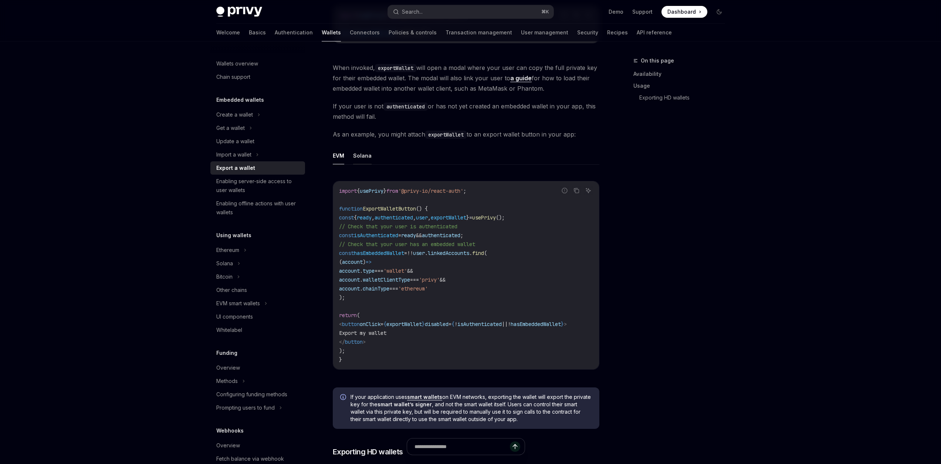 Image resolution: width=941 pixels, height=464 pixels. I want to click on div: UI components, so click(234, 317).